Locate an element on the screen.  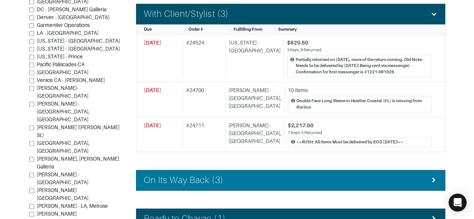
span: Garmentier Operations is located at coordinates (63, 25).